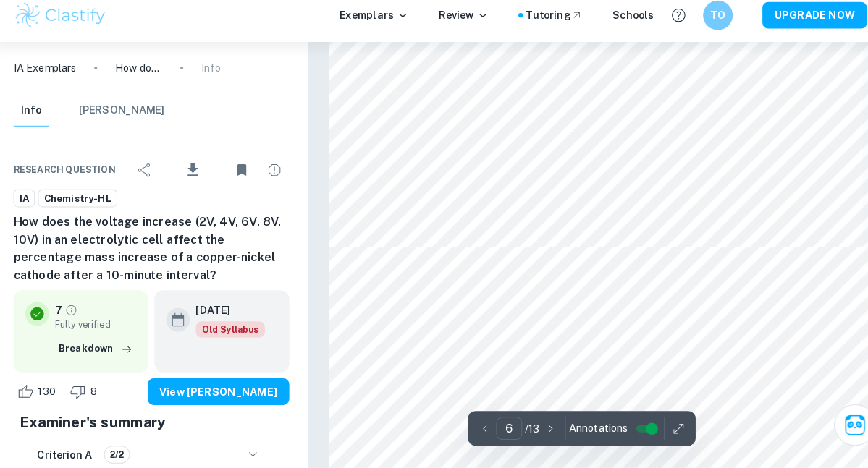 The image size is (868, 468). I want to click on button: Help and Feedback, so click(667, 26).